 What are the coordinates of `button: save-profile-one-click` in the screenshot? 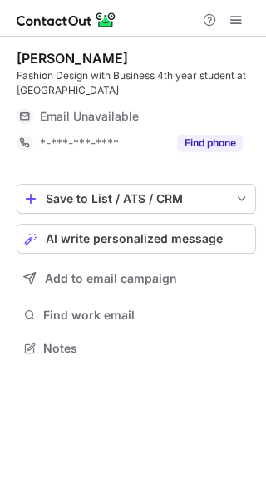 It's located at (136, 199).